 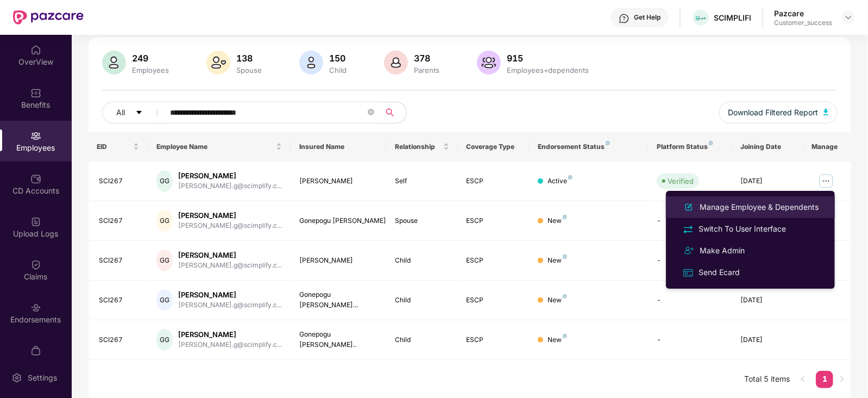 What do you see at coordinates (422, 221) in the screenshot?
I see `div: Spouse` at bounding box center [422, 221].